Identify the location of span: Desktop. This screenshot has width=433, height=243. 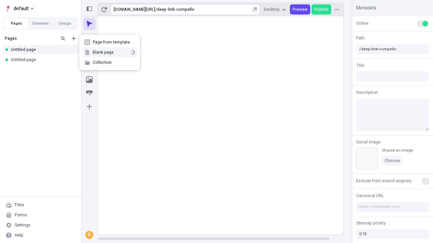
(271, 9).